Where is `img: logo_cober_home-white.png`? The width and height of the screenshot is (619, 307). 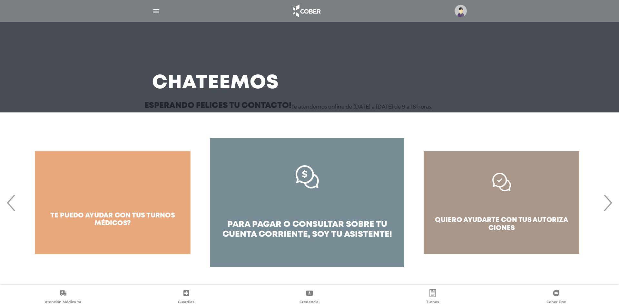 img: logo_cober_home-white.png is located at coordinates (306, 11).